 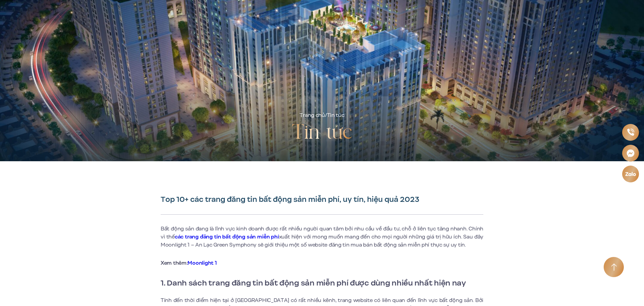 I want to click on img: Messenger icon, so click(x=630, y=153).